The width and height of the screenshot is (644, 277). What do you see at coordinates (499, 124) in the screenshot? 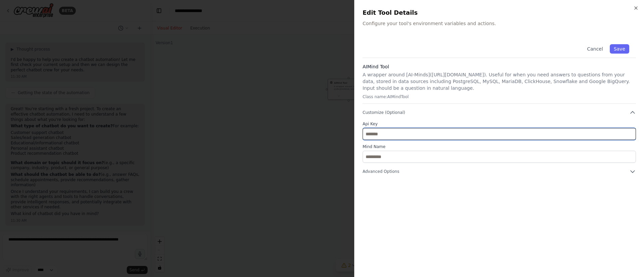
I see `label: Api Key` at bounding box center [499, 124].